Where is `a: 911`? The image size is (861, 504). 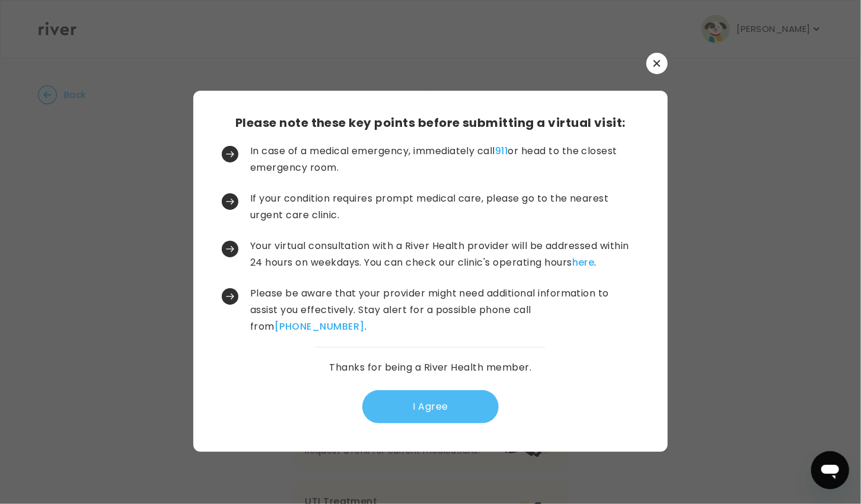
a: 911 is located at coordinates (501, 150).